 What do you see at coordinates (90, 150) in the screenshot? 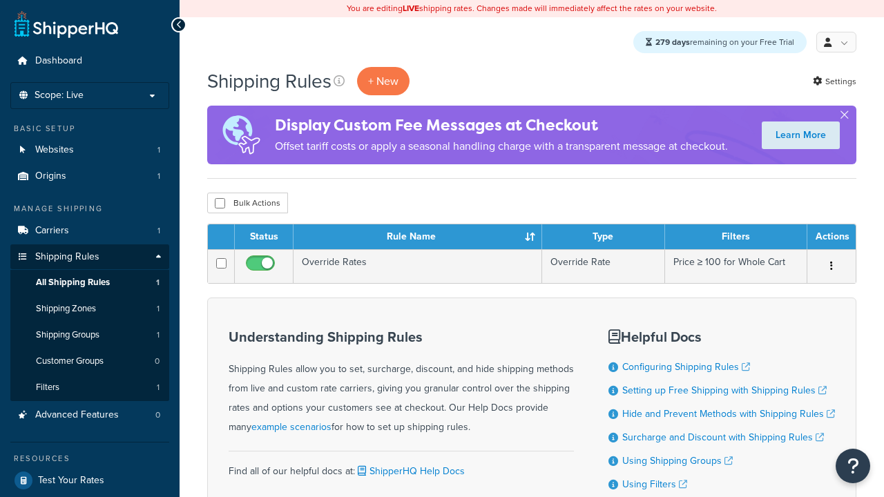
I see `a: Websites 1` at bounding box center [90, 150].